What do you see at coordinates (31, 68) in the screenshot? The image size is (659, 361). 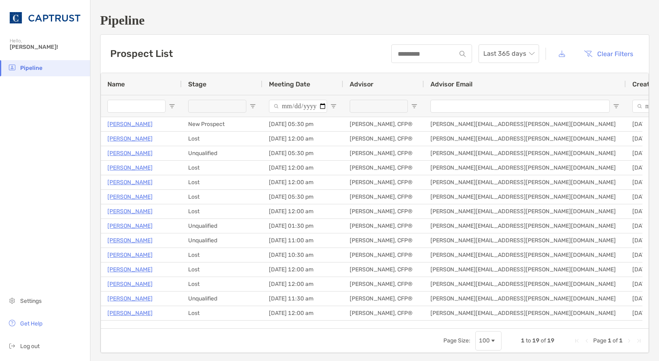 I see `span: Pipeline` at bounding box center [31, 68].